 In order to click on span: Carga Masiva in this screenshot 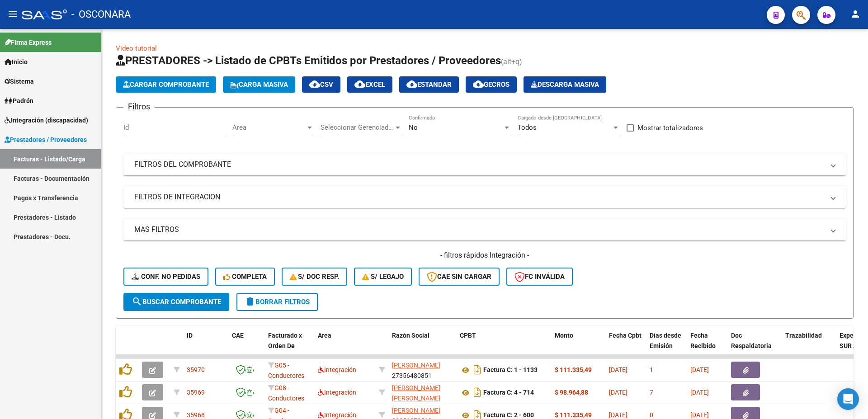, I will do `click(259, 85)`.